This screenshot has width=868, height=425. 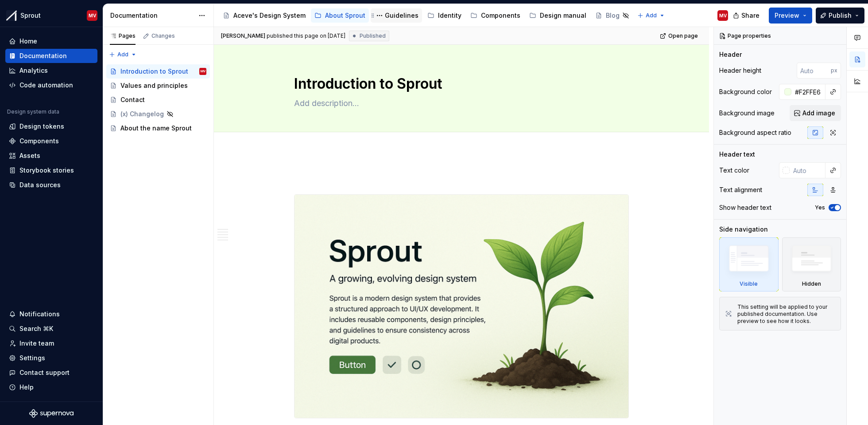 What do you see at coordinates (51, 56) in the screenshot?
I see `a: Documentation` at bounding box center [51, 56].